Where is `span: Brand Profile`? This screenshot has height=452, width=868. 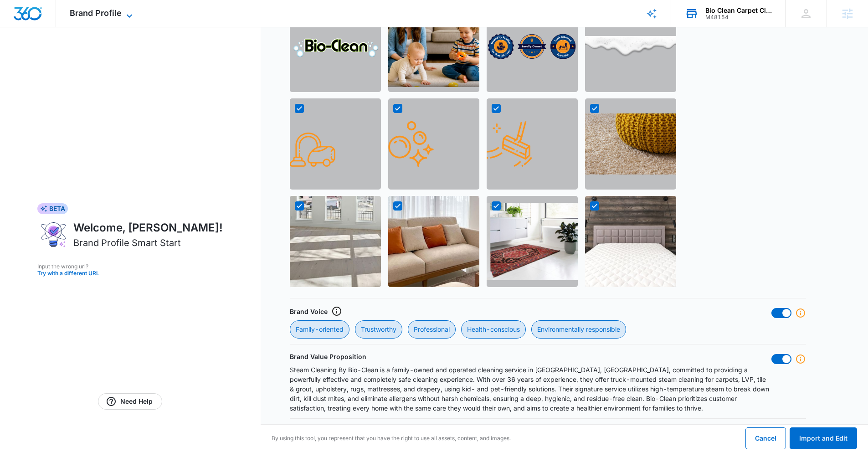
span: Brand Profile is located at coordinates (96, 13).